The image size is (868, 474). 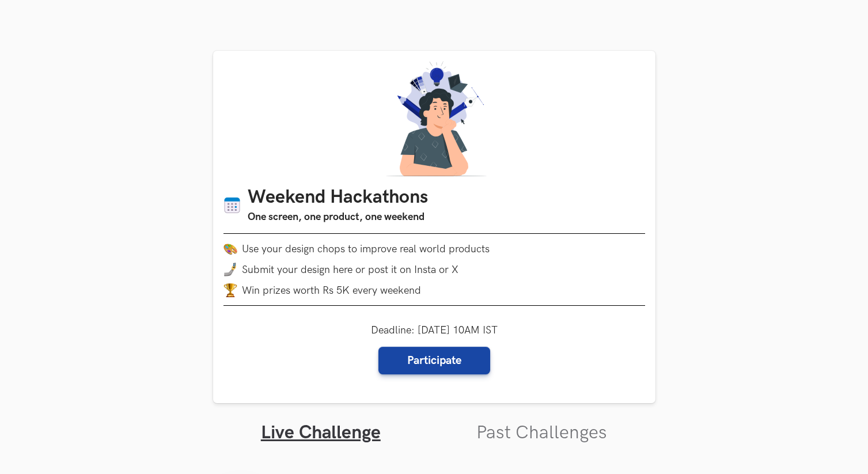 I want to click on img: trophy.png, so click(x=230, y=290).